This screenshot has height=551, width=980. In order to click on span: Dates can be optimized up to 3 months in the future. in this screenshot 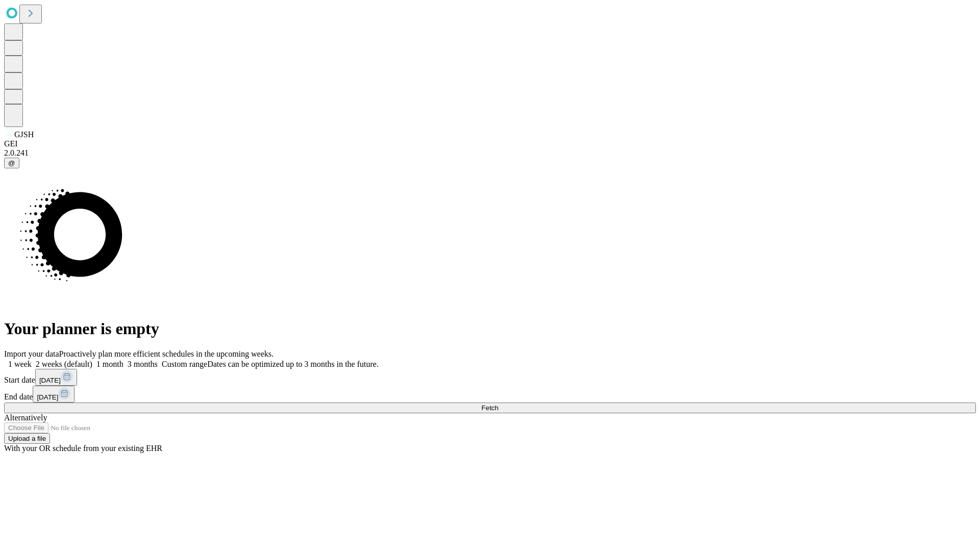, I will do `click(292, 364)`.